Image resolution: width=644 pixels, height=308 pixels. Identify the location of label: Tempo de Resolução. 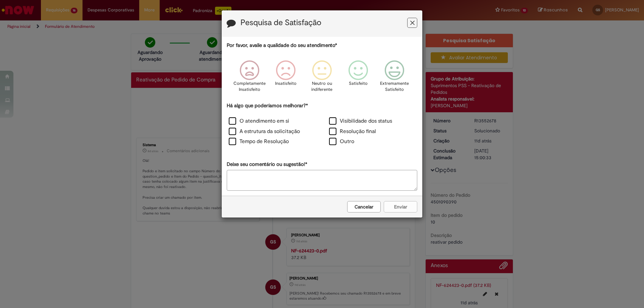
(259, 141).